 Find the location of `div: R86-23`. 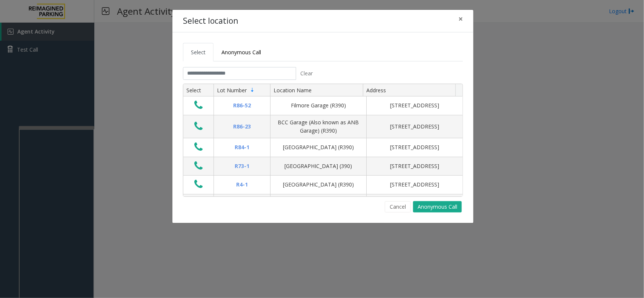

div: R86-23 is located at coordinates (242, 127).